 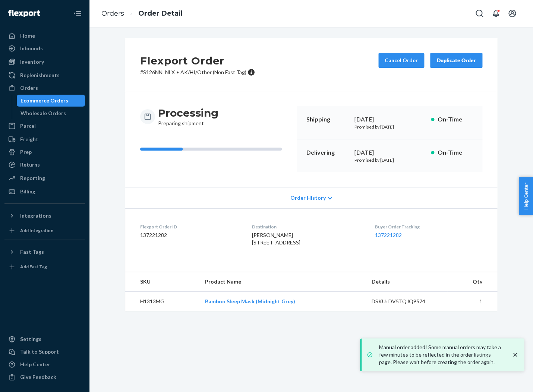 I want to click on button: Integrations, so click(x=45, y=216).